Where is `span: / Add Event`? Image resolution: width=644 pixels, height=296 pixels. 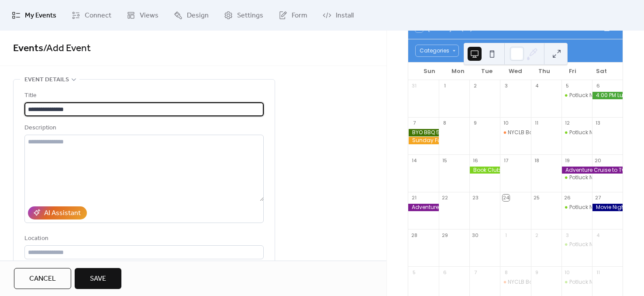 span: / Add Event is located at coordinates (67, 48).